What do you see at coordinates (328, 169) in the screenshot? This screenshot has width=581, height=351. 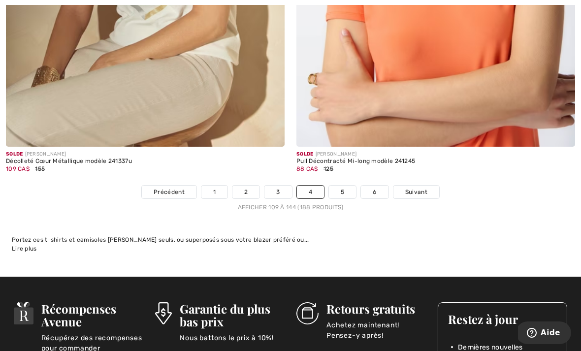 I see `span: 125` at bounding box center [328, 169].